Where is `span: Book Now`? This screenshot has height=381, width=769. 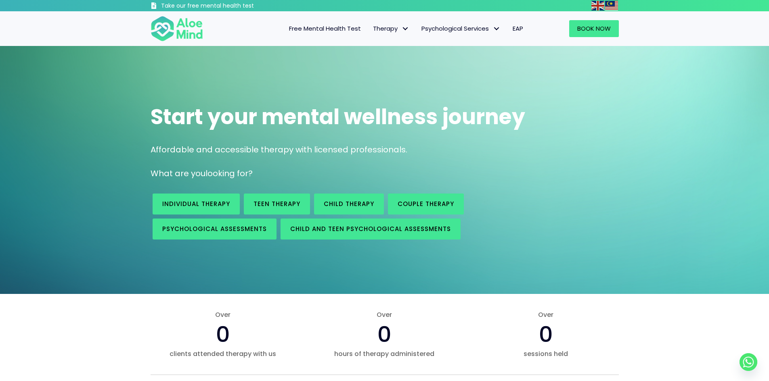
span: Book Now is located at coordinates (594, 28).